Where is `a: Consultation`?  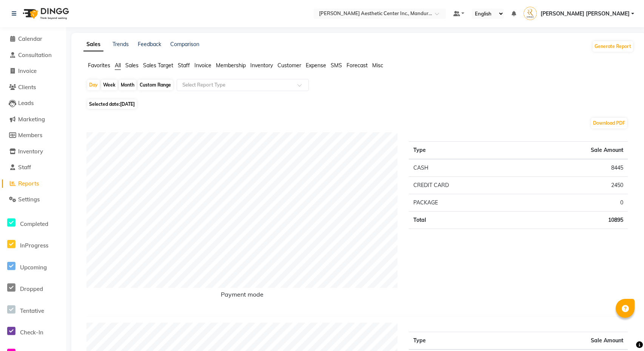 a: Consultation is located at coordinates (32, 55).